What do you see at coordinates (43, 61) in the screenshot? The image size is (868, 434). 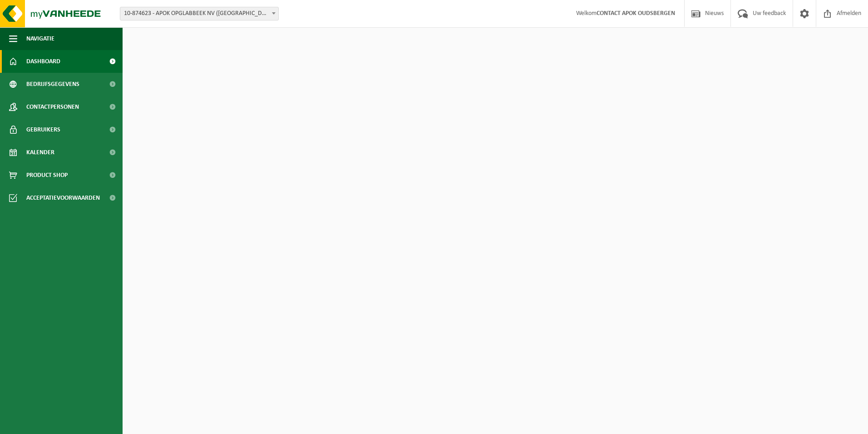 I see `span: Dashboard` at bounding box center [43, 61].